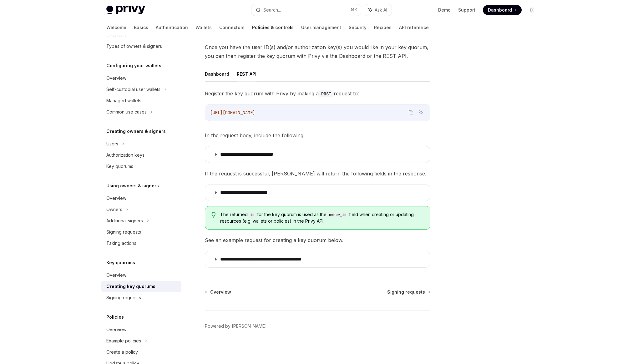 This screenshot has height=364, width=643. I want to click on span: Signing requests, so click(406, 292).